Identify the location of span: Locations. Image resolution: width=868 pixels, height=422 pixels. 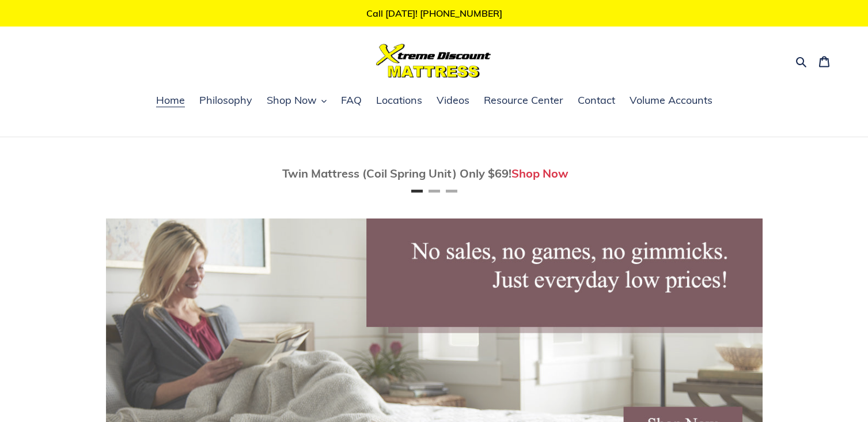
(399, 101).